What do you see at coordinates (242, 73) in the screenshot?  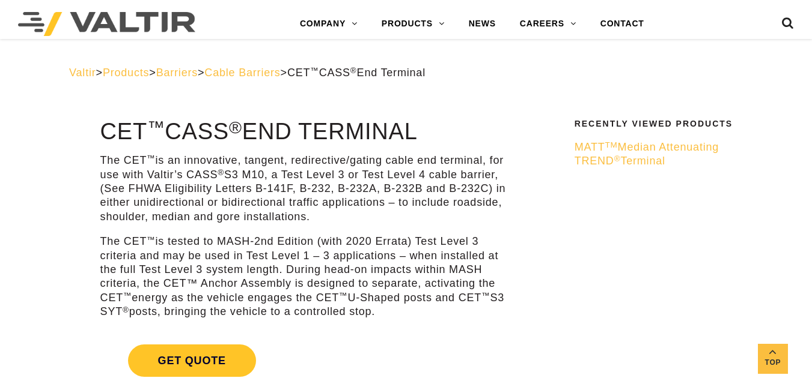 I see `a: Cable Barriers` at bounding box center [242, 73].